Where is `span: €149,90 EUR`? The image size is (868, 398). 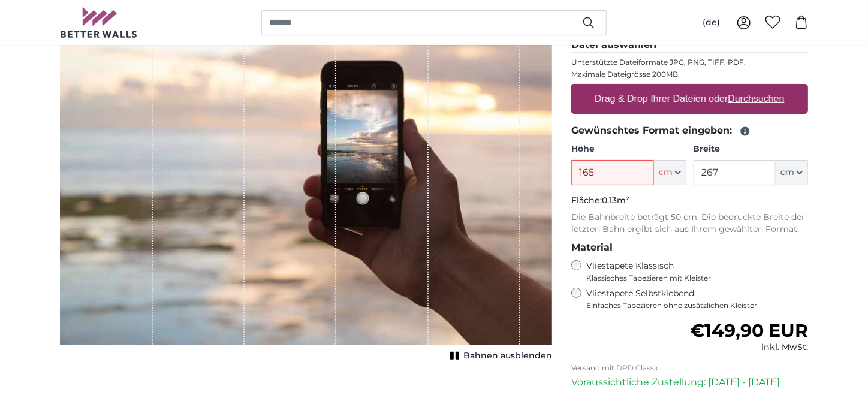 span: €149,90 EUR is located at coordinates (749, 330).